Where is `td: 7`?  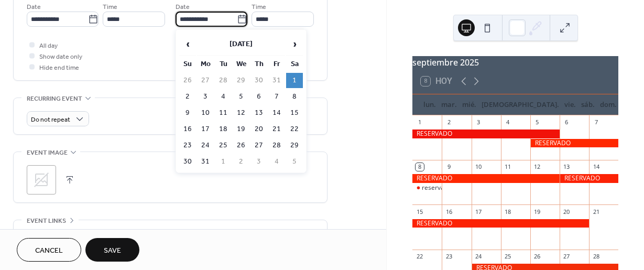
td: 7 is located at coordinates (277, 97).